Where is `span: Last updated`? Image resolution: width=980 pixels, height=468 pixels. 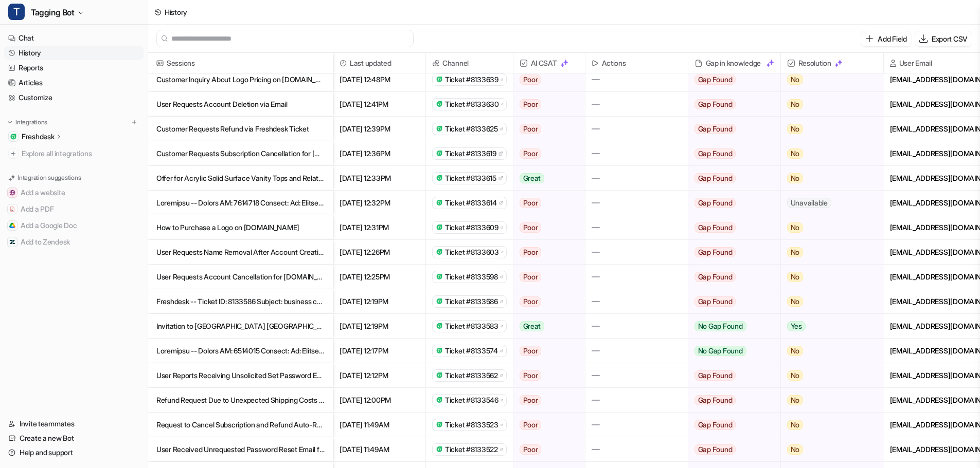 span: Last updated is located at coordinates (379, 63).